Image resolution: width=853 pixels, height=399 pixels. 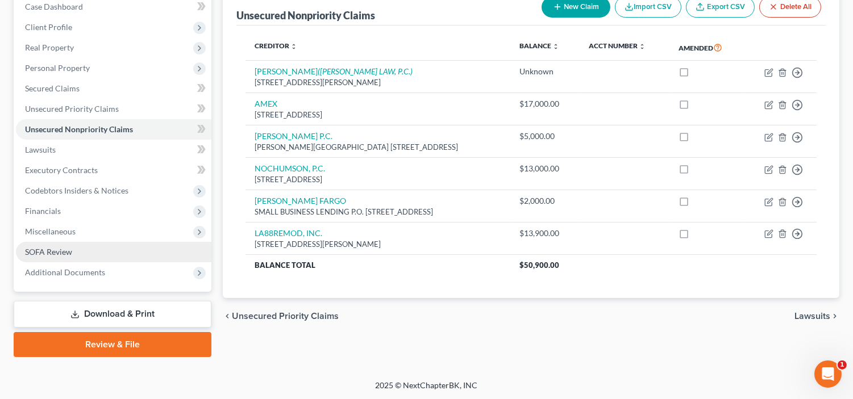 I want to click on th: Balance Total, so click(x=378, y=265).